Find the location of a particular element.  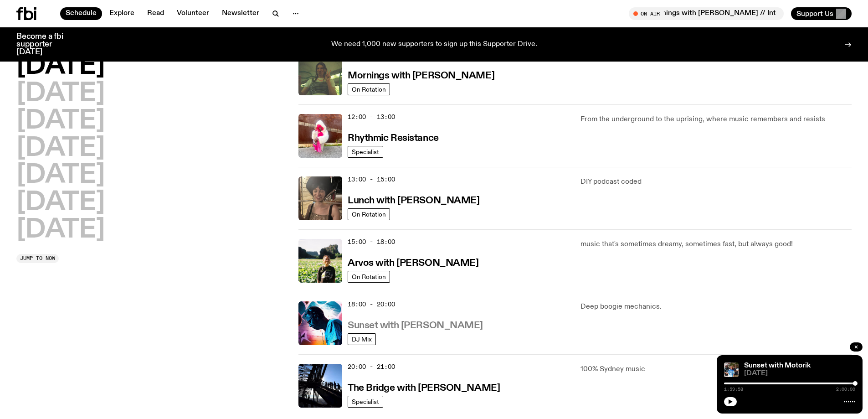

span: 15:00 - 18:00 is located at coordinates (371, 242).